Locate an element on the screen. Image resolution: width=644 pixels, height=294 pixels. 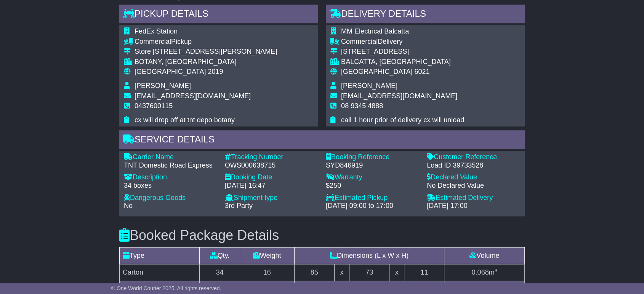
div: Estimated Delivery is located at coordinates (473, 198).